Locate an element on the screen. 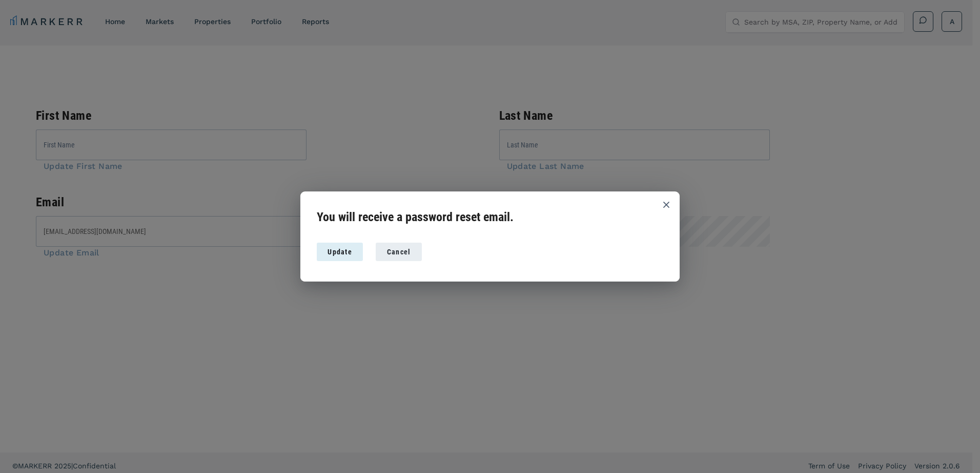 Image resolution: width=980 pixels, height=473 pixels. div: Update is located at coordinates (340, 252).